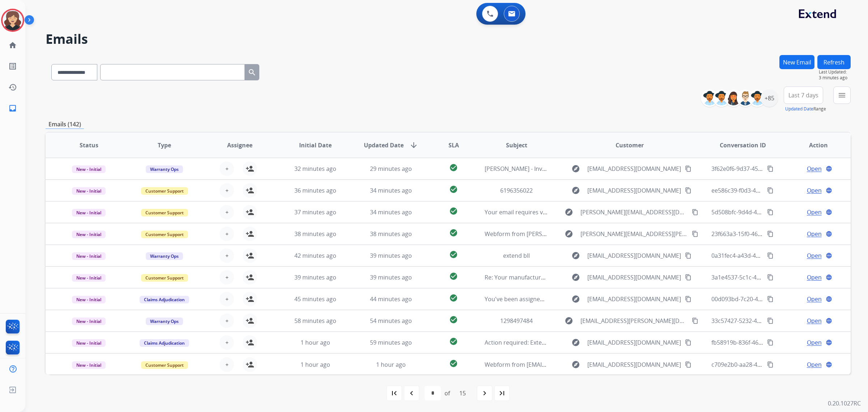  What do you see at coordinates (13, 21) in the screenshot?
I see `img: avatar` at bounding box center [13, 21].